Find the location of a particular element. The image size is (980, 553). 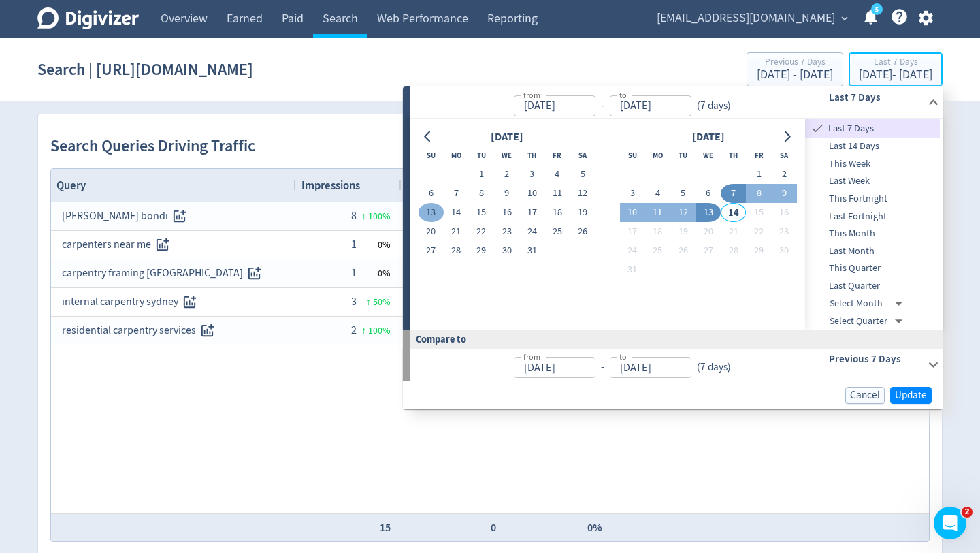

button: 11 is located at coordinates (557, 194).